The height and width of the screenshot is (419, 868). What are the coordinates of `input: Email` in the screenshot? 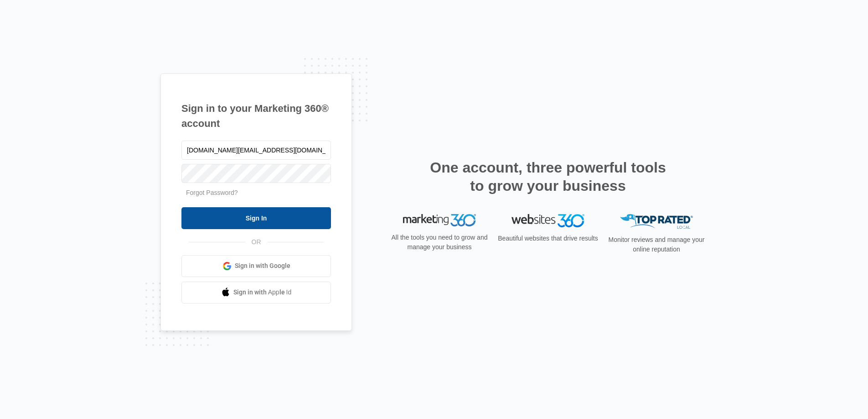 It's located at (256, 150).